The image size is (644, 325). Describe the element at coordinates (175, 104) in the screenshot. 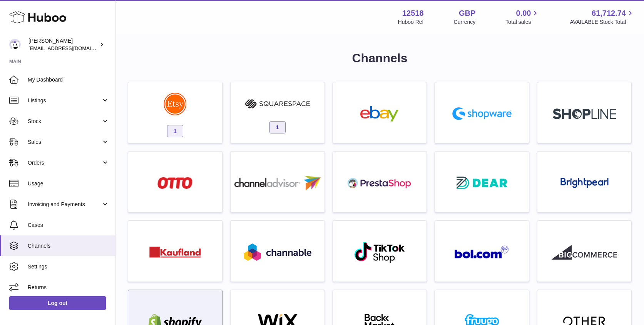

I see `img: roseta-etsy` at that location.